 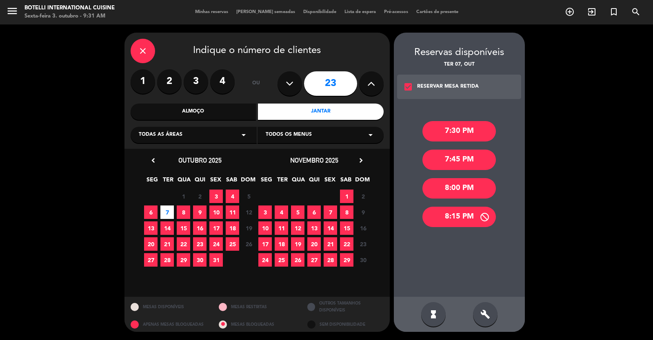 What do you see at coordinates (297, 212) in the screenshot?
I see `span: 5` at bounding box center [297, 212].